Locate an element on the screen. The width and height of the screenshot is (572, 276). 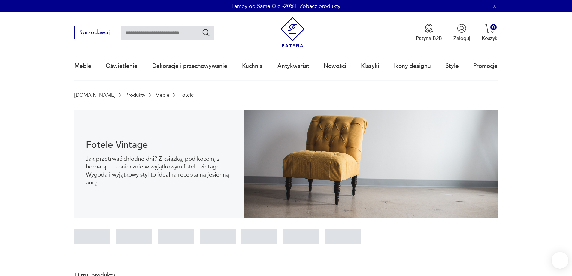
img: Ikona medalu is located at coordinates (429, 28).